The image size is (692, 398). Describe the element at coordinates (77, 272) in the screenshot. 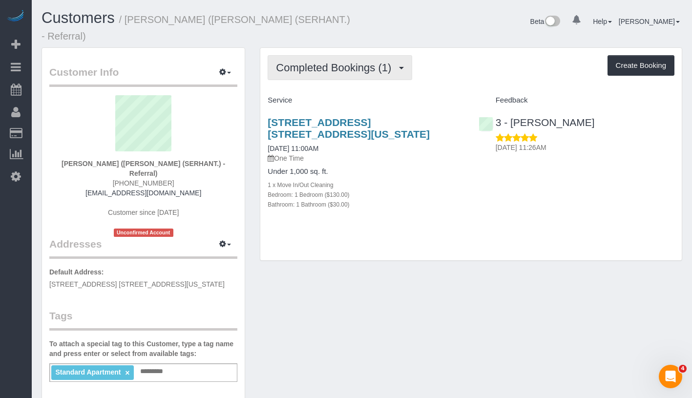

I see `label: Default Address:` at that location.